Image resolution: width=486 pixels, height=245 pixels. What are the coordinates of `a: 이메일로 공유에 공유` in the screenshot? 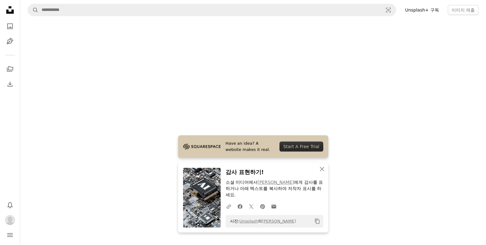 It's located at (274, 206).